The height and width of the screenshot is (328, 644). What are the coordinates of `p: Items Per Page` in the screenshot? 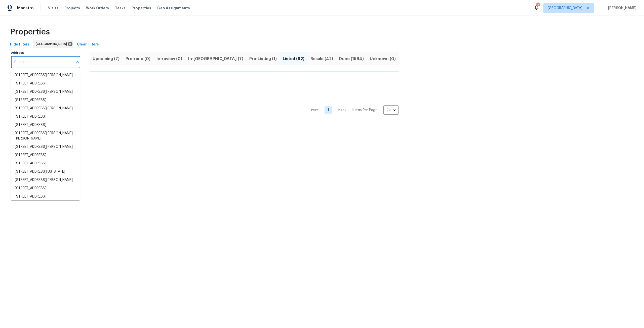 It's located at (365, 110).